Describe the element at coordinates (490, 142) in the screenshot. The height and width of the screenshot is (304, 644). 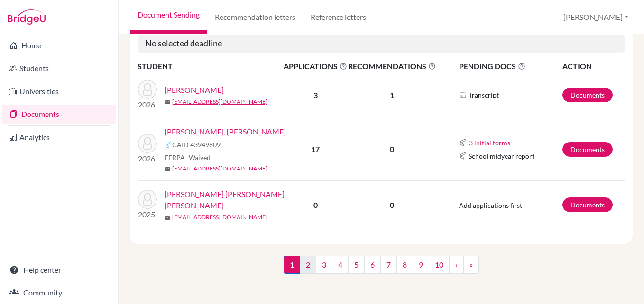
I see `button: 3 initial forms` at that location.